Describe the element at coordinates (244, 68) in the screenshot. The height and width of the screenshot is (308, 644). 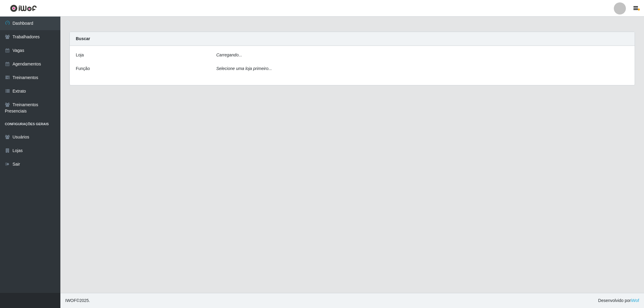
I see `i: Selecione uma loja primeiro...` at that location.